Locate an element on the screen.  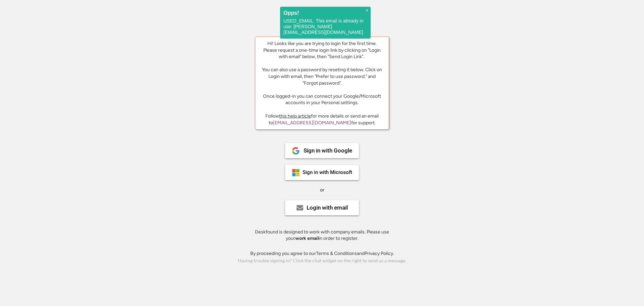
div: or is located at coordinates (322, 191).